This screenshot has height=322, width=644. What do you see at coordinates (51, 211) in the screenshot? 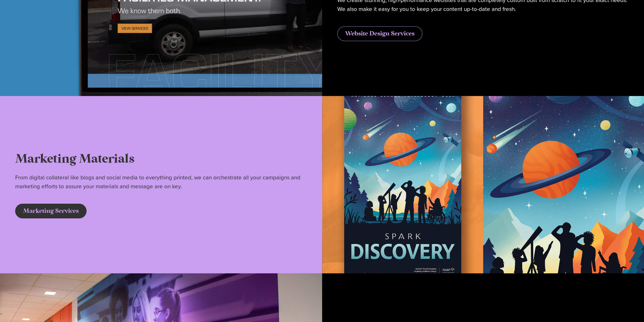
I see `a: Marketing Services` at bounding box center [51, 211].